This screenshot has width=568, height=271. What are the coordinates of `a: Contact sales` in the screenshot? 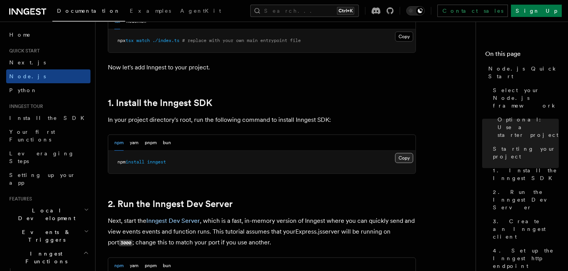 It's located at (473, 11).